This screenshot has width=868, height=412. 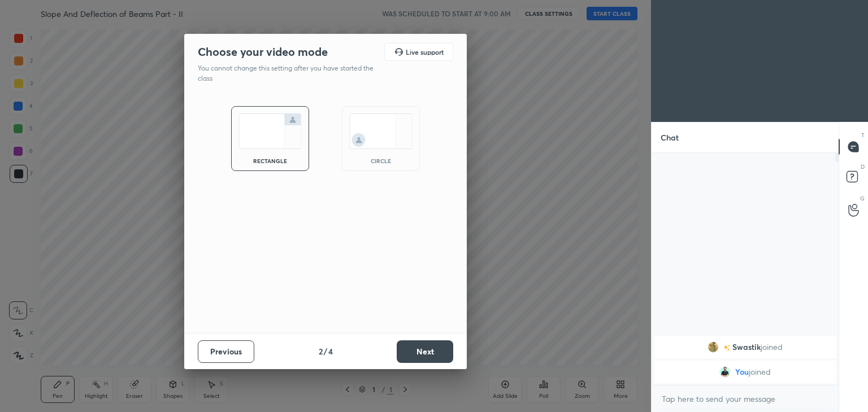 What do you see at coordinates (289, 74) in the screenshot?
I see `p: You cannot change this setting after you have started the class` at bounding box center [289, 74].